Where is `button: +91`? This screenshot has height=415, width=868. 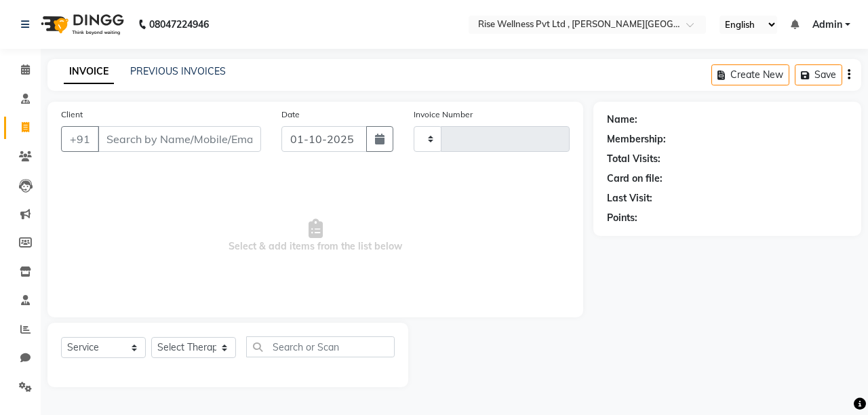
button: +91 is located at coordinates (80, 139).